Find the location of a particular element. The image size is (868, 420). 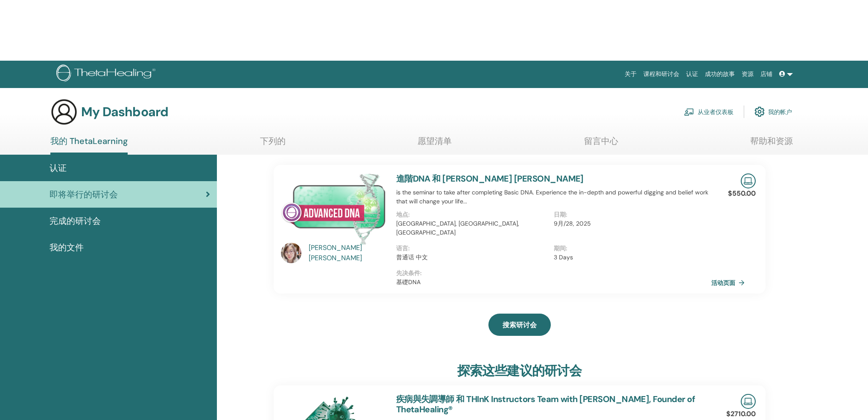

p: 3 Days is located at coordinates (630, 257).